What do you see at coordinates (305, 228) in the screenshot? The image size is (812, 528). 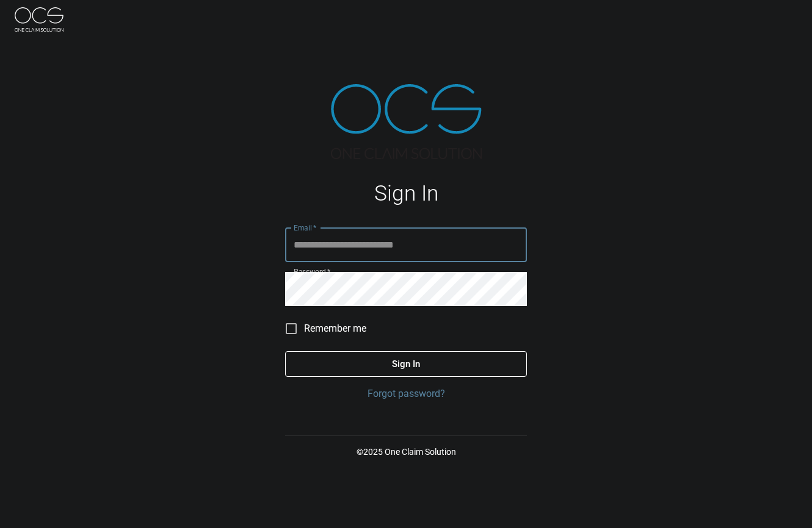 I see `label: Email` at bounding box center [305, 228].